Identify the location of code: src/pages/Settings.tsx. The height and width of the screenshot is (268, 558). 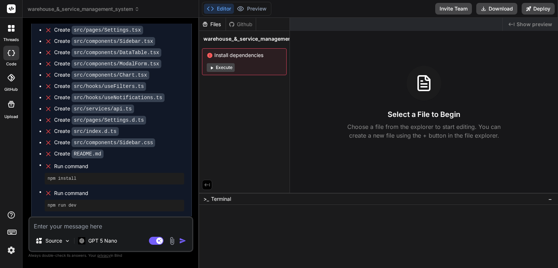
(107, 30).